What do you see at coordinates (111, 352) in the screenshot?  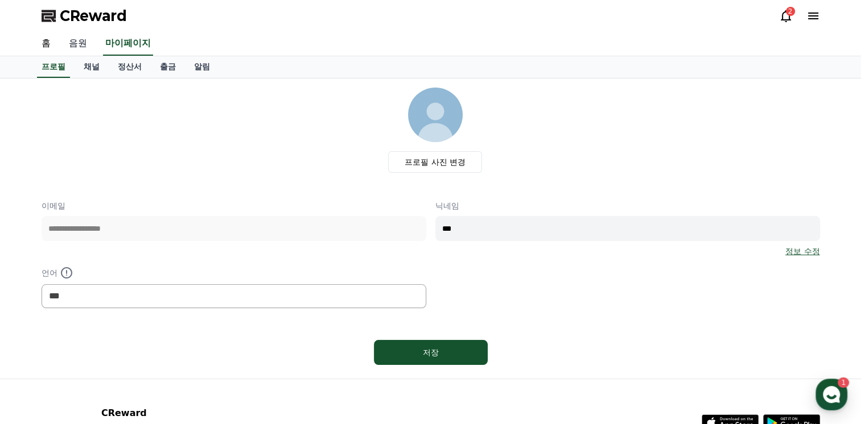 I see `span: 대화` at bounding box center [111, 352].